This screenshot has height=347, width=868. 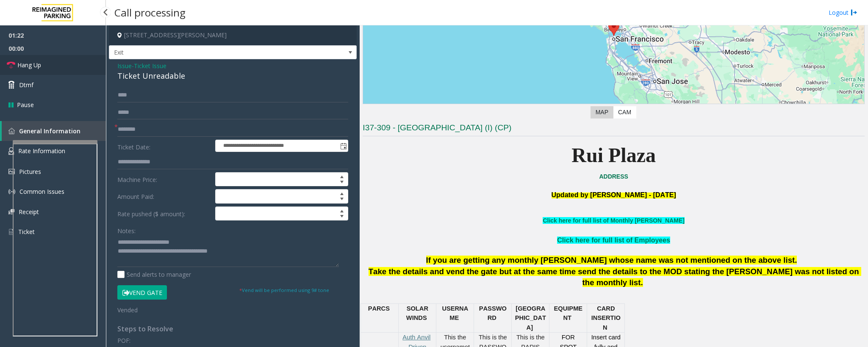 What do you see at coordinates (26, 85) in the screenshot?
I see `span: Dtmf` at bounding box center [26, 85].